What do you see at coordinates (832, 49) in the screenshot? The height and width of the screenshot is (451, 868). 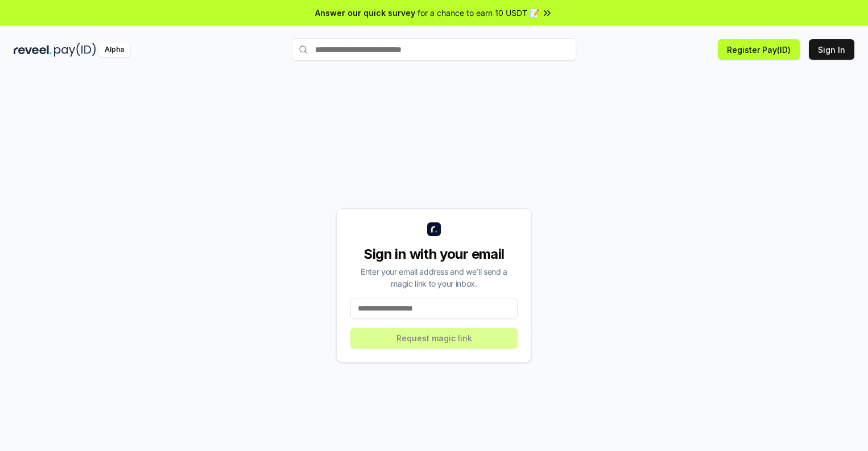 I see `button: Sign In` at bounding box center [832, 49].